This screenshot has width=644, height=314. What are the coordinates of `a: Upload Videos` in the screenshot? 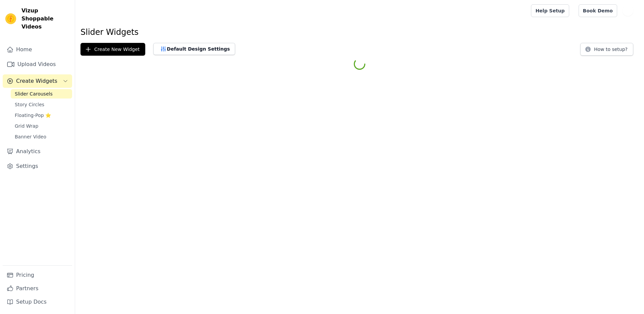 It's located at (37, 64).